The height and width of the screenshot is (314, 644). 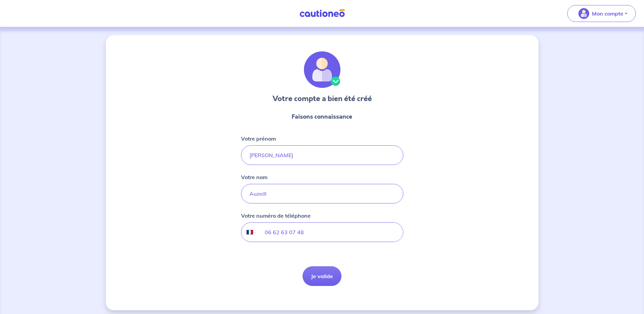 What do you see at coordinates (584, 14) in the screenshot?
I see `img: illu_account_valid_menu.svg` at bounding box center [584, 14].